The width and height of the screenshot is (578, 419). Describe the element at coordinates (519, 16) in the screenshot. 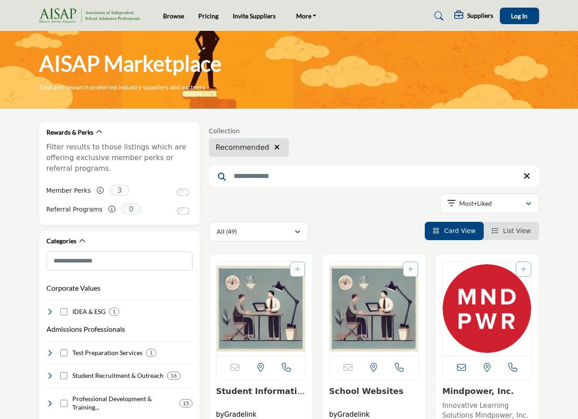

I see `button: Log In` at that location.